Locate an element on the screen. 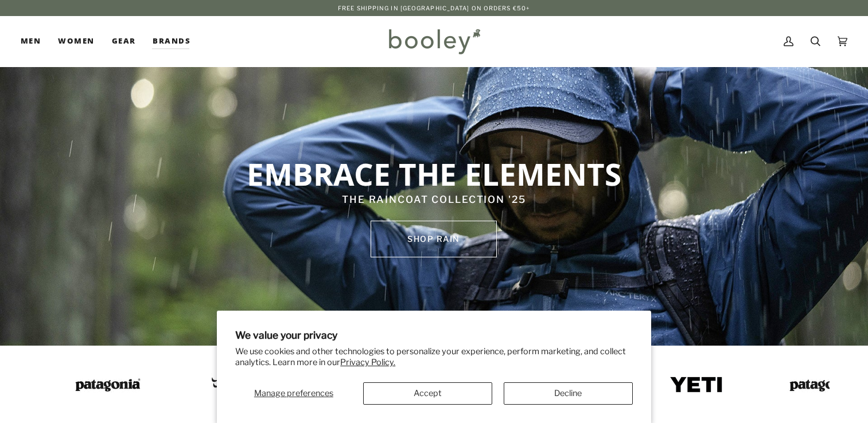 This screenshot has width=868, height=423. div: Brands is located at coordinates (172, 41).